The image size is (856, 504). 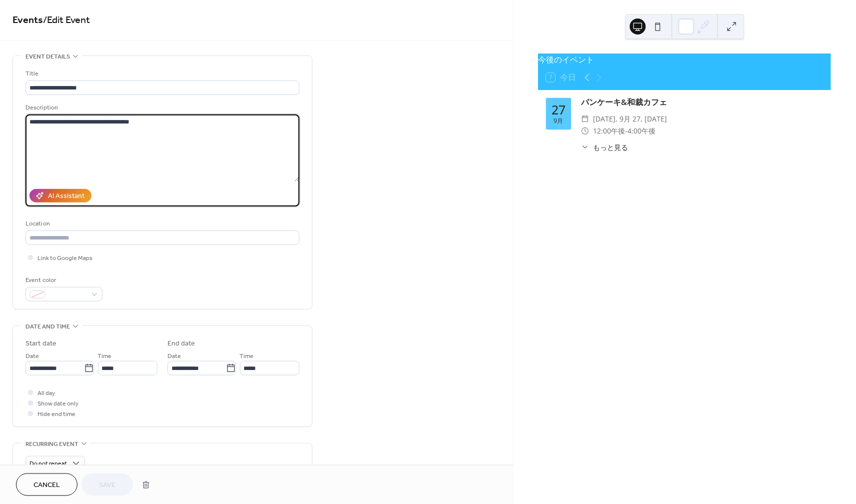 What do you see at coordinates (52, 444) in the screenshot?
I see `span: Recurring event` at bounding box center [52, 444].